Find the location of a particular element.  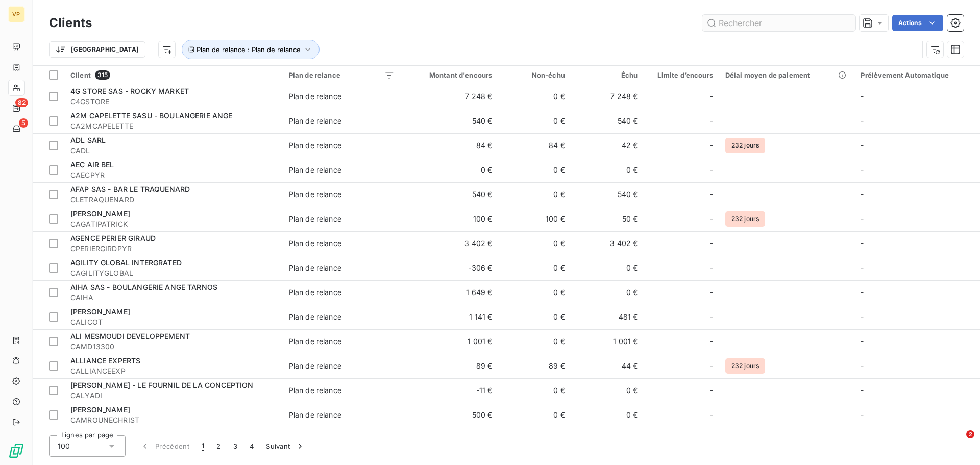

span: ALLIANCE EXPERTS is located at coordinates (105, 360).